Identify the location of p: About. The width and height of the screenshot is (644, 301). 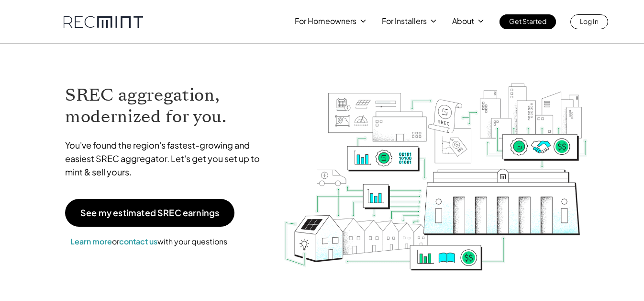
(463, 21).